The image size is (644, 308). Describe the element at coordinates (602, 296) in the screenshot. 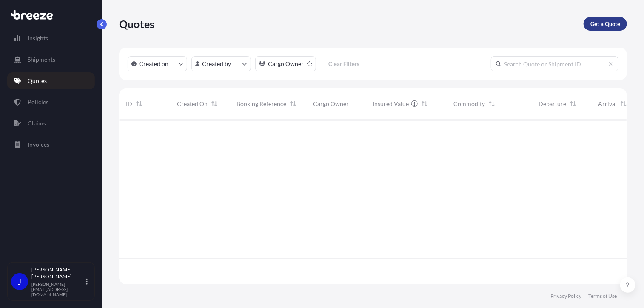

I see `a: Terms of Use` at that location.